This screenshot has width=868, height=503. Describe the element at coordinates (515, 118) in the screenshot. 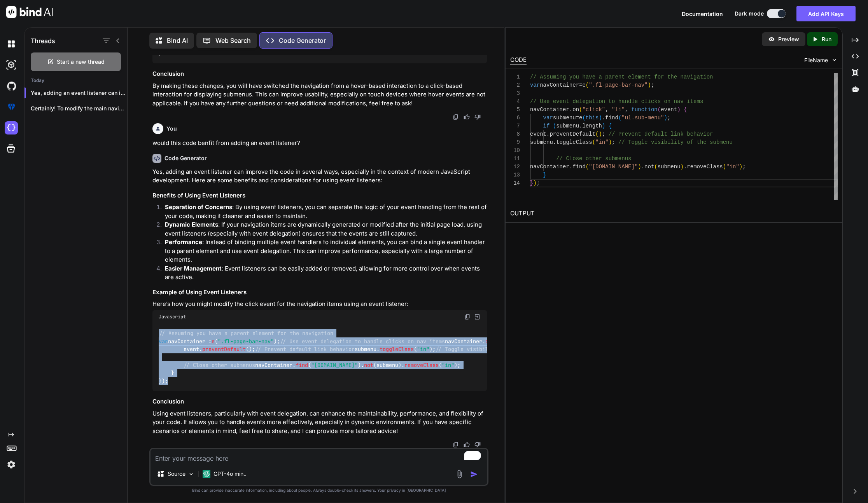

I see `div: 6` at that location.